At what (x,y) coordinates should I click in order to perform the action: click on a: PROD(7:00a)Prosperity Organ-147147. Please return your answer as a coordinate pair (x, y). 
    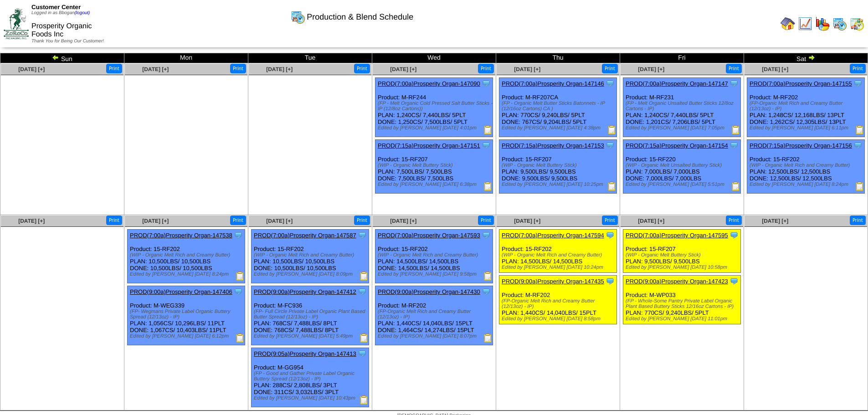
    Looking at the image, I should click on (676, 84).